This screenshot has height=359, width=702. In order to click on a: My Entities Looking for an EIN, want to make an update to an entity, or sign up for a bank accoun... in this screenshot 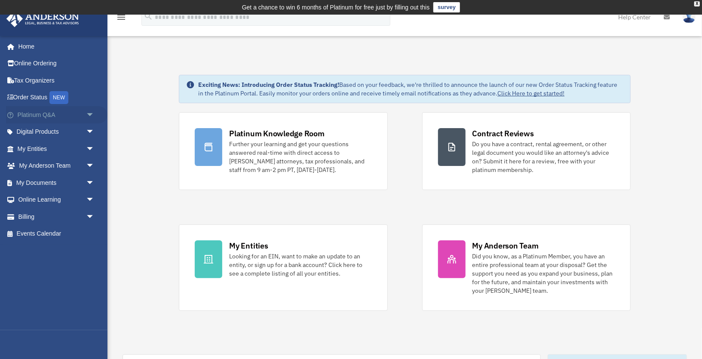, I will do `click(283, 267)`.